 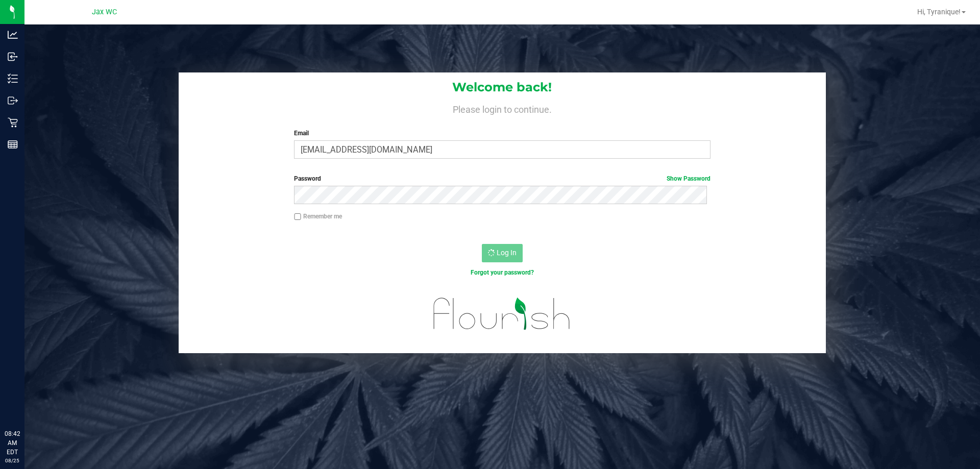 What do you see at coordinates (938, 12) in the screenshot?
I see `span: Hi, Tyranique!` at bounding box center [938, 12].